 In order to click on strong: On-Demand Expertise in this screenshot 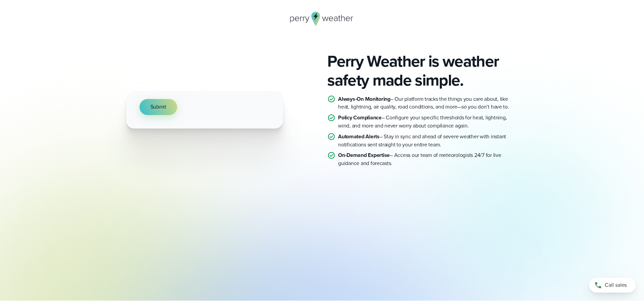, I will do `click(367, 155)`.